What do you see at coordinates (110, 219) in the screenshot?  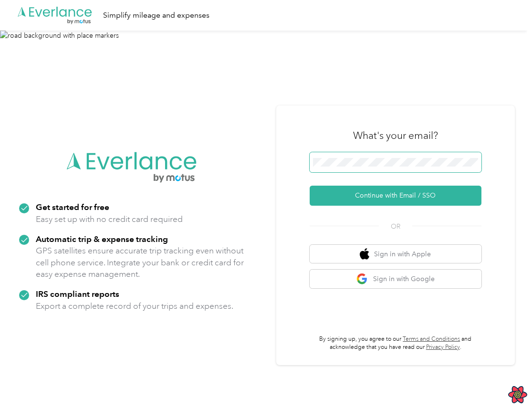 I see `p: Easy set up with no credit card required` at bounding box center [110, 219].